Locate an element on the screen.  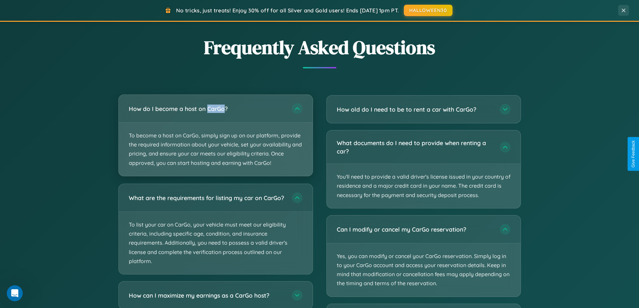
h3: How can I maximize my earnings as a CarGo host? is located at coordinates (207, 295).